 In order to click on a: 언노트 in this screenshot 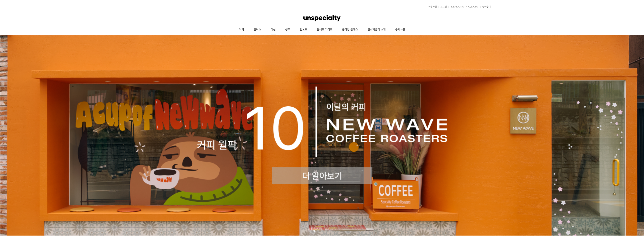, I will do `click(304, 29)`.